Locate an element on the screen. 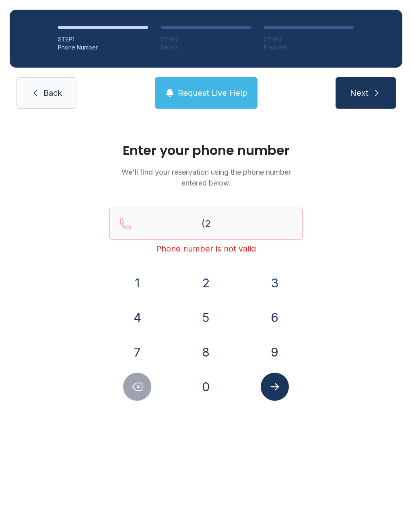  div: Phone Number is located at coordinates (103, 47).